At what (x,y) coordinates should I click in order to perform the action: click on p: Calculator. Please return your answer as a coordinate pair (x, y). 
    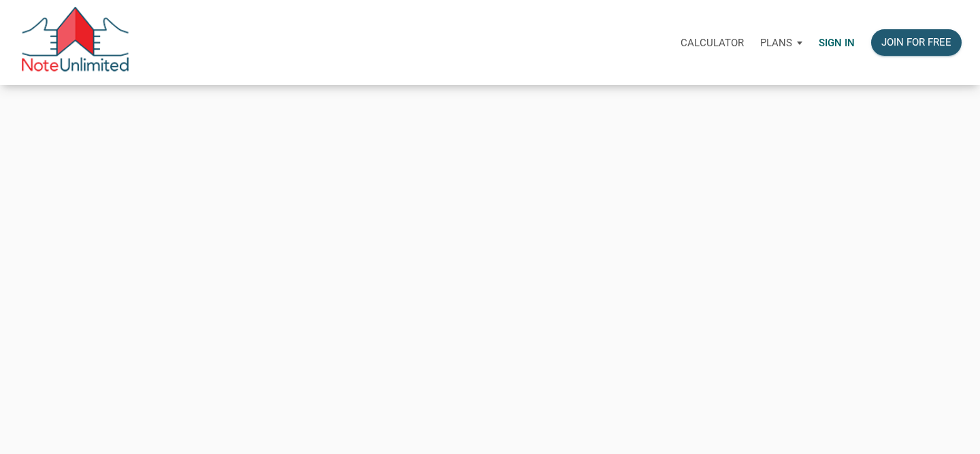
    Looking at the image, I should click on (712, 43).